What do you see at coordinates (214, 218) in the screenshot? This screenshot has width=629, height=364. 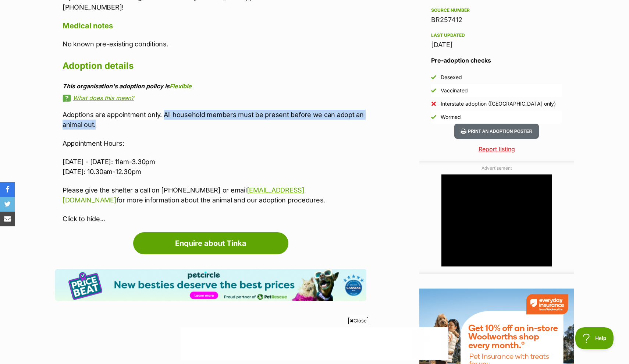 I see `p: Click to hide...` at bounding box center [214, 218].